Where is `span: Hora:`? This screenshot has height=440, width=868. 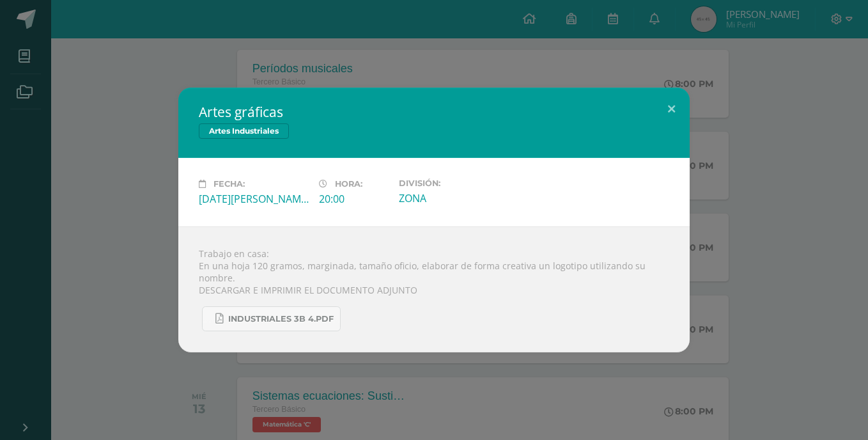
span: Hora: is located at coordinates (348, 183).